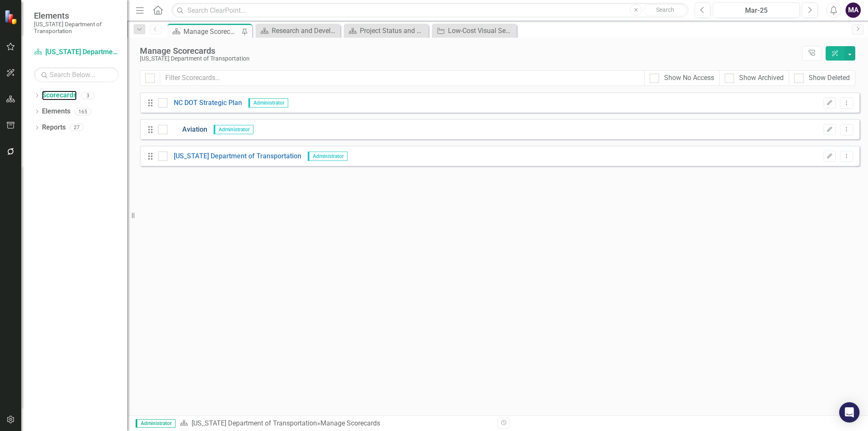  What do you see at coordinates (386, 31) in the screenshot?
I see `a: Project Status and Budget Dashboard` at bounding box center [386, 31].